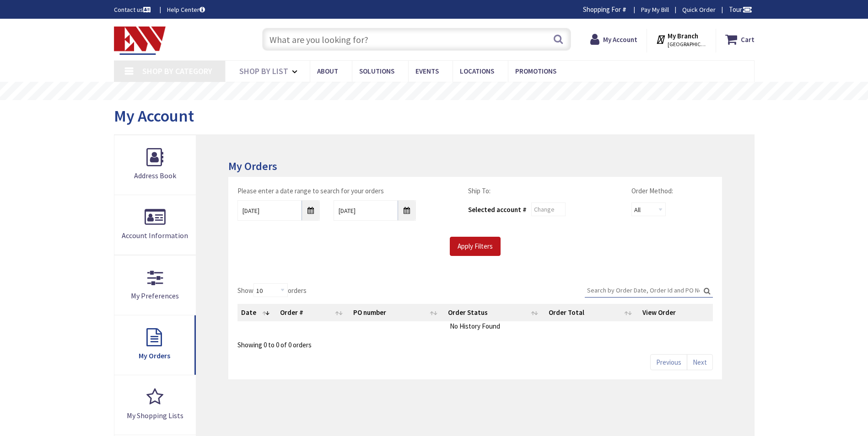 The image size is (868, 436). Describe the element at coordinates (682, 36) in the screenshot. I see `strong: My Branch` at that location.